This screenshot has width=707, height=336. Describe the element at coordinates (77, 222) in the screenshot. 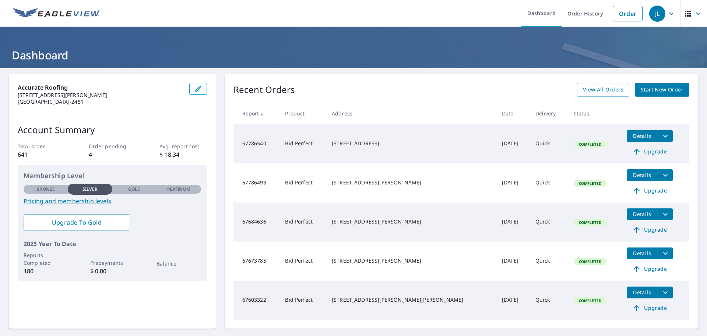

I see `a: Upgrade To Gold` at that location.